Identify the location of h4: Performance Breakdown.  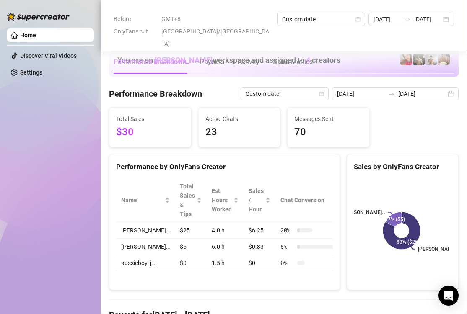
(156, 94).